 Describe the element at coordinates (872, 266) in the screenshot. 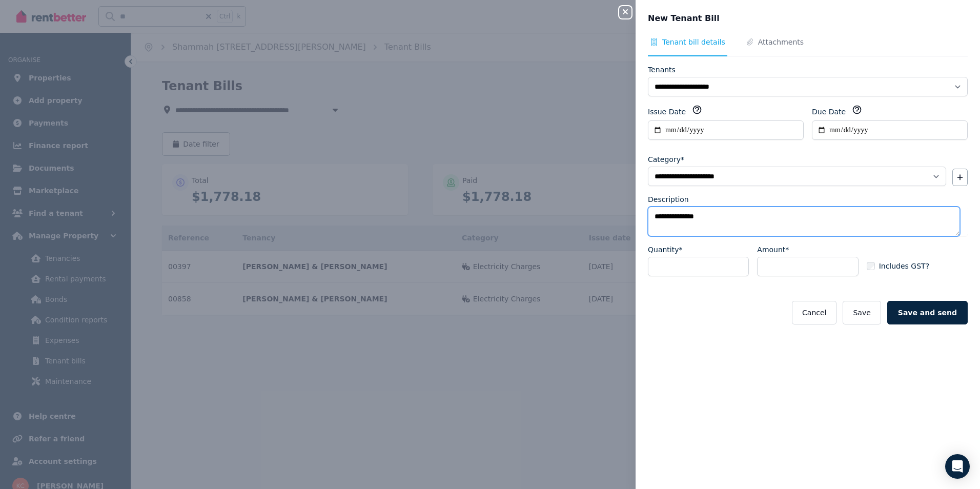

I see `input: Includes GST?` at that location.